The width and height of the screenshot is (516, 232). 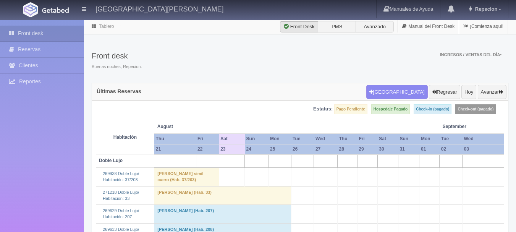 I want to click on th: 26, so click(x=302, y=149).